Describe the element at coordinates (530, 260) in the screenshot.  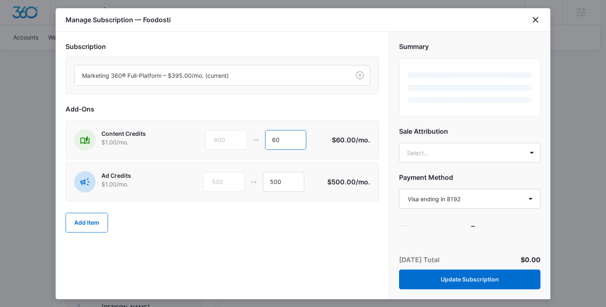
I see `span: $0.00` at that location.